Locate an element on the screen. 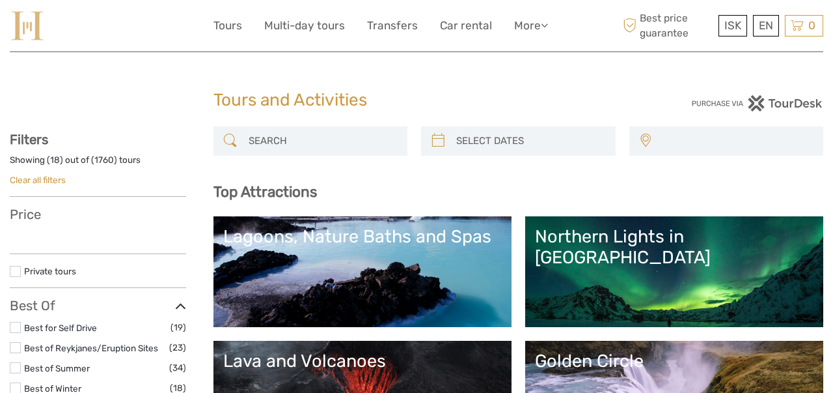 The image size is (833, 393). div: Lagoons, Nature Baths and Spas is located at coordinates (363, 236).